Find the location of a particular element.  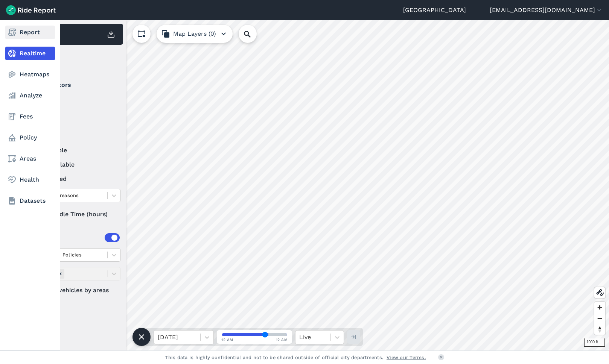

img: Ride Report is located at coordinates (31, 10).